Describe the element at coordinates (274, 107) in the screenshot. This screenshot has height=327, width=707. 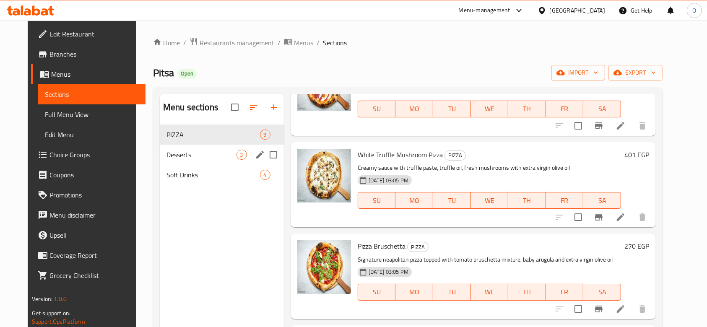
I see `button: Add section` at that location.